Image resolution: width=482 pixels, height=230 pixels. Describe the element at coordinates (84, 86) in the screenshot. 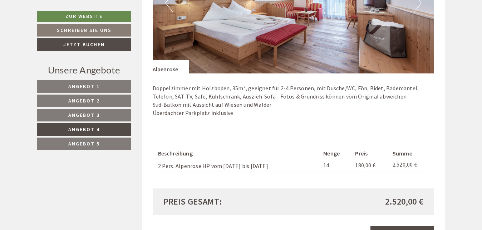

I see `span: Angebot 1` at that location.